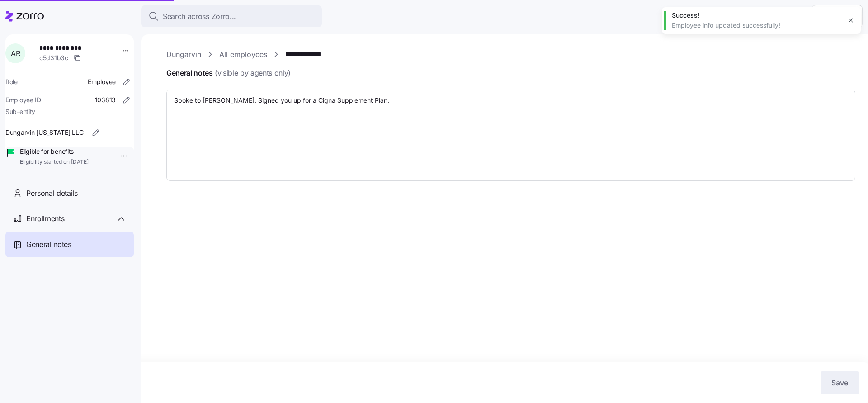 The image size is (868, 403). Describe the element at coordinates (11, 82) in the screenshot. I see `span: Role` at that location.